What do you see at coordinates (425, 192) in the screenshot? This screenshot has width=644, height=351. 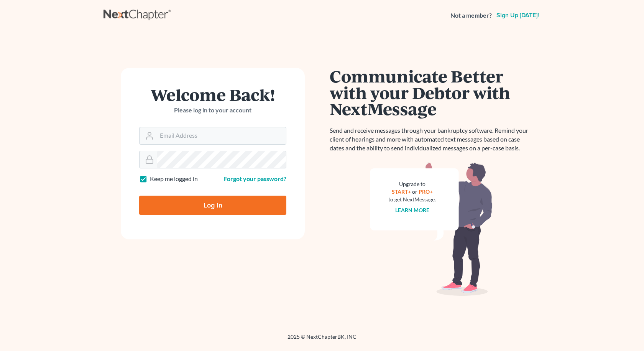 I see `a: PRO+` at bounding box center [425, 192].